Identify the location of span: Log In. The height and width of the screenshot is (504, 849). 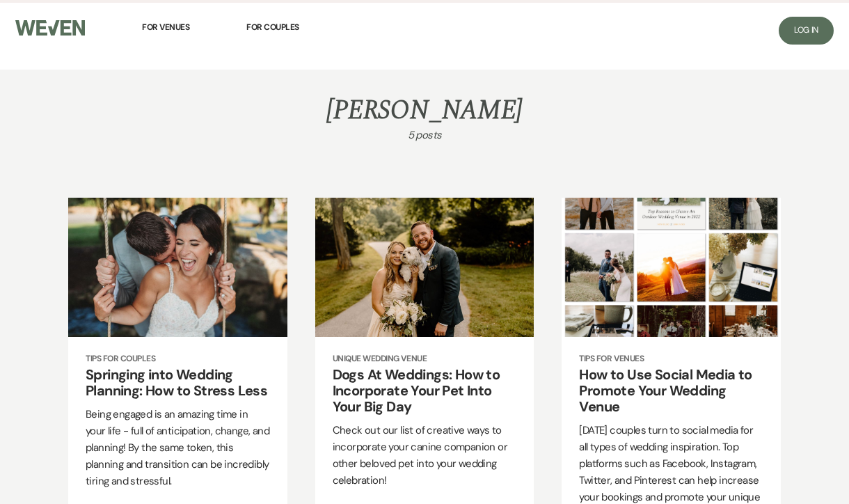
(806, 30).